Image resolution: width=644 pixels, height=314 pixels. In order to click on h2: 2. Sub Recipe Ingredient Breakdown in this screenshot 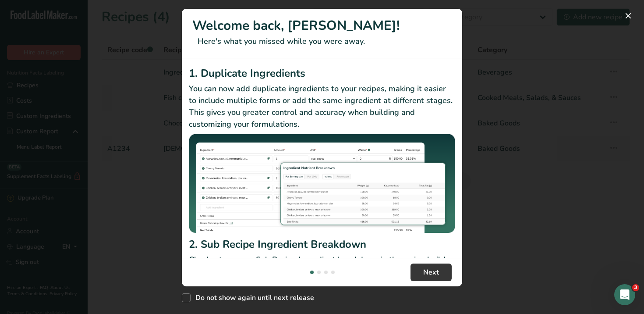, I will do `click(322, 244)`.